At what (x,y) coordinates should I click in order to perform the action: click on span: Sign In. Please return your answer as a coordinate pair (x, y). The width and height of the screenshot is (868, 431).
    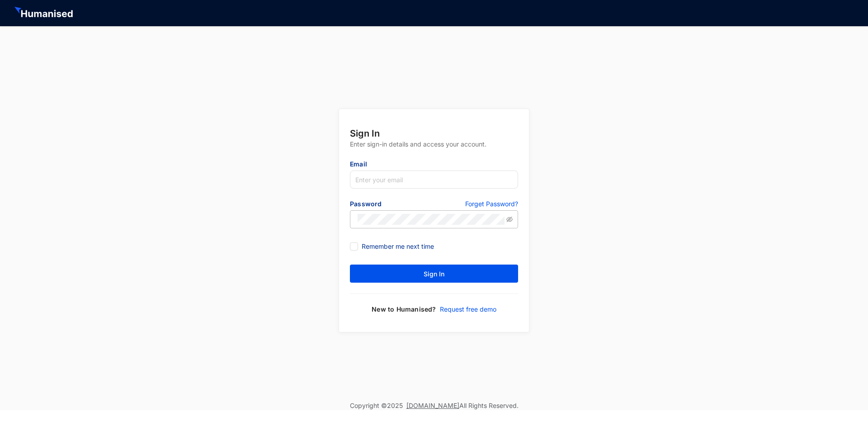
    Looking at the image, I should click on (434, 274).